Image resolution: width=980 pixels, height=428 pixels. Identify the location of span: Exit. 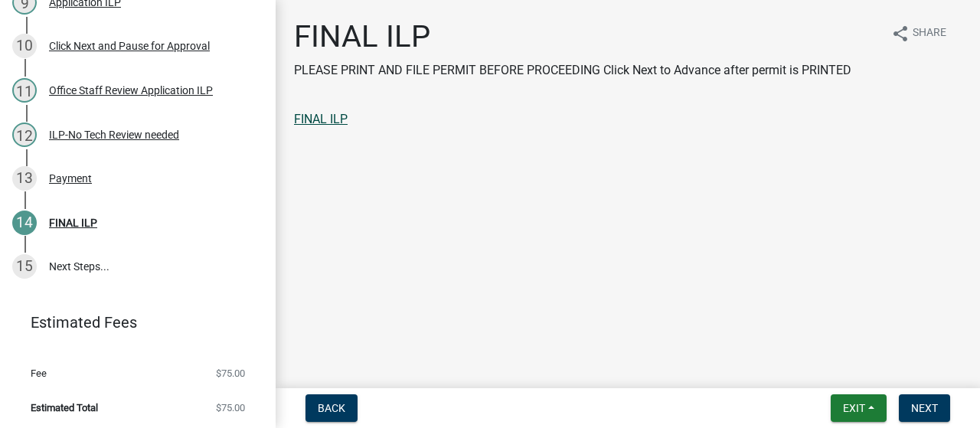
(854, 409).